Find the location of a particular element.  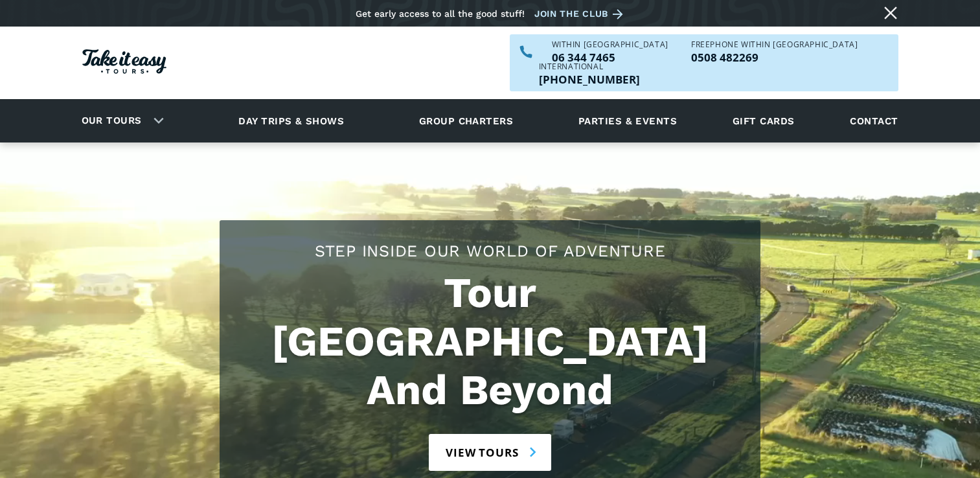

a: Our tours is located at coordinates (112, 120).